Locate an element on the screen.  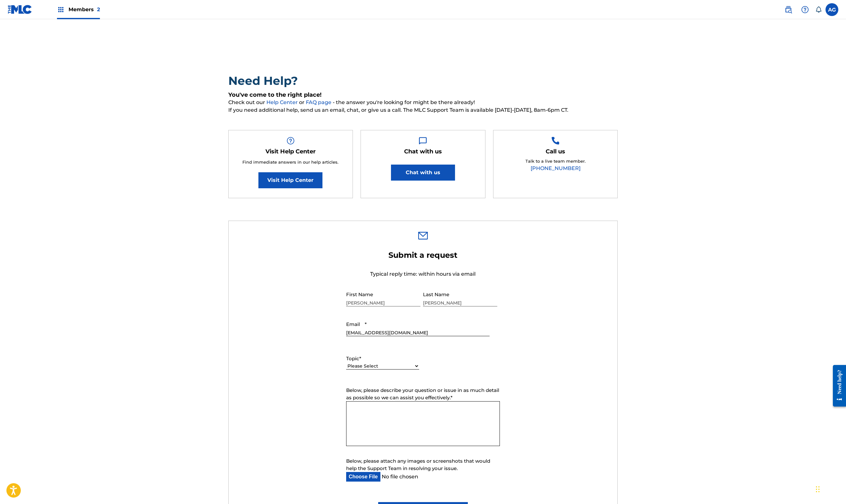
div: Open Resource Center is located at coordinates (12, 29).